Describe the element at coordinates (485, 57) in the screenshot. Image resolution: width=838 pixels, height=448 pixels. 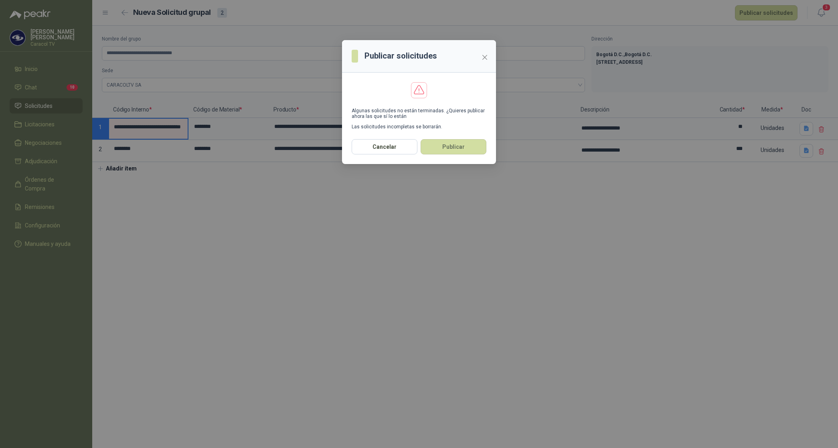
I see `span: close` at that location.